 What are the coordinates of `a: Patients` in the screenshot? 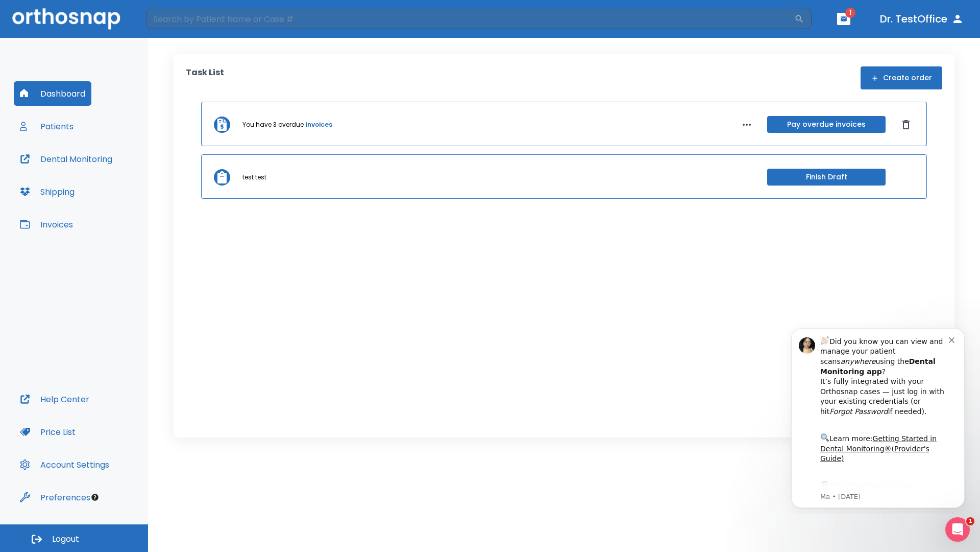 It's located at (46, 126).